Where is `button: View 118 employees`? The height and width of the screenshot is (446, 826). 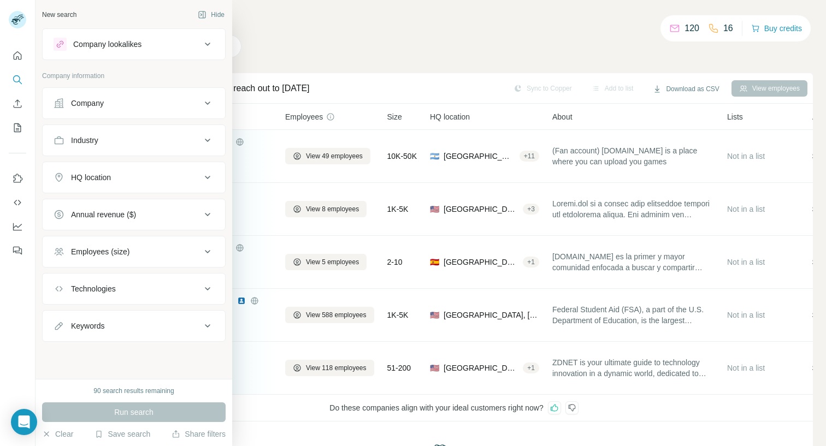 button: View 118 employees is located at coordinates (329, 368).